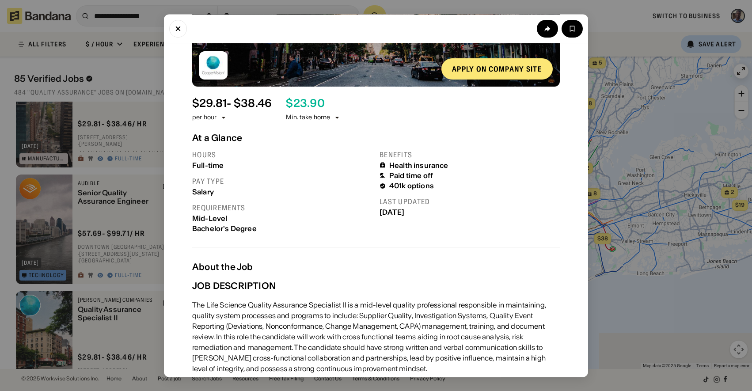  What do you see at coordinates (282, 165) in the screenshot?
I see `div: Full-time` at bounding box center [282, 165].